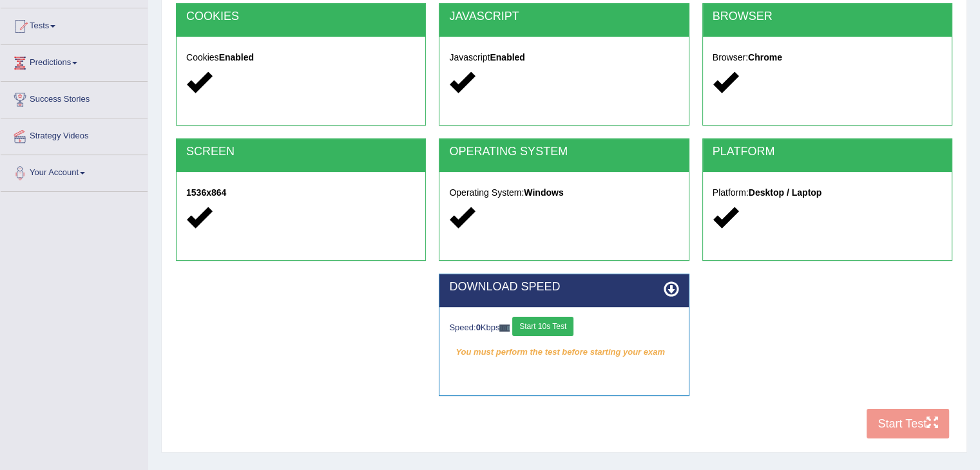 The image size is (980, 470). What do you see at coordinates (543, 193) in the screenshot?
I see `strong: Windows` at bounding box center [543, 193].